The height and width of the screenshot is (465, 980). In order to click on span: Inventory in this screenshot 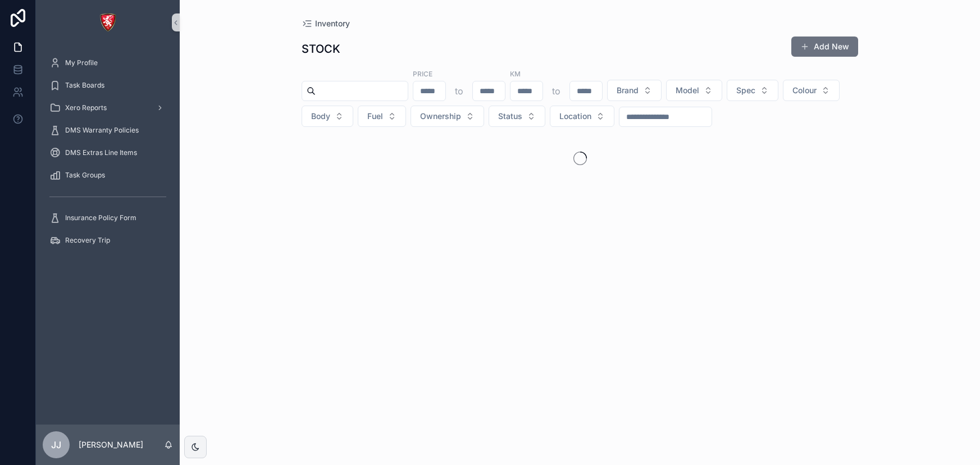, I will do `click(332, 24)`.